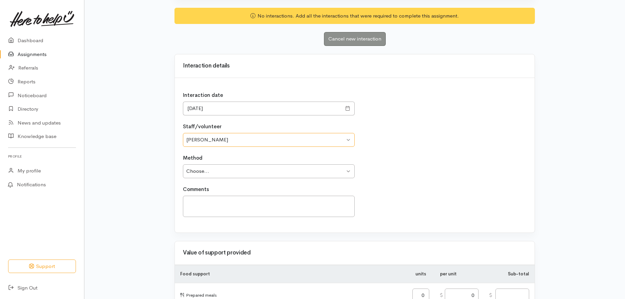 This screenshot has height=299, width=625. What do you see at coordinates (42, 156) in the screenshot?
I see `h6: Profile` at bounding box center [42, 156].